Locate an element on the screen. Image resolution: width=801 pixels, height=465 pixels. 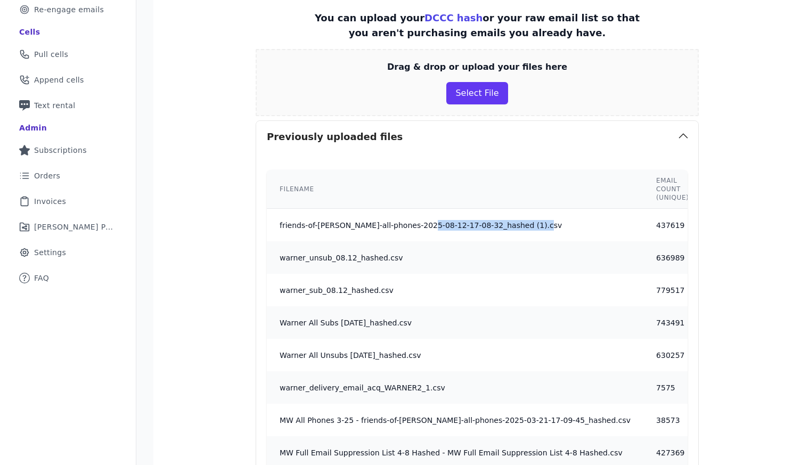
a: FAQ is located at coordinates (68, 278).